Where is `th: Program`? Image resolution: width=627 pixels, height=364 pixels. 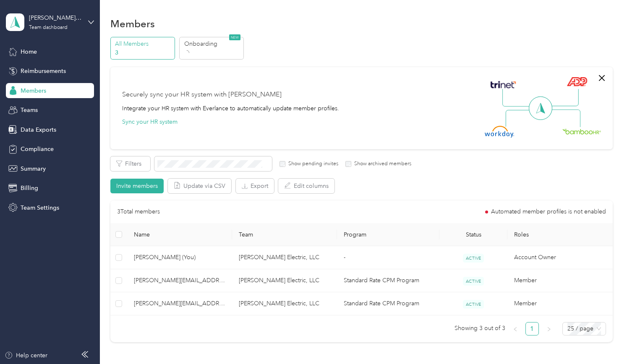
th: Program is located at coordinates (388, 235).